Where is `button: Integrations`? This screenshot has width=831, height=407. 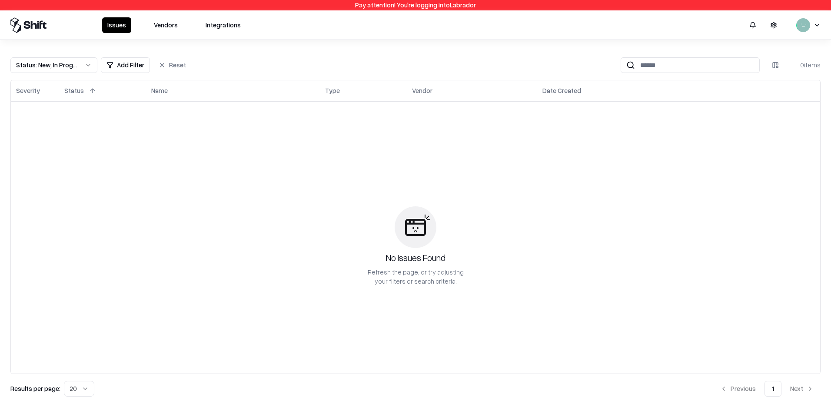 button: Integrations is located at coordinates (223, 25).